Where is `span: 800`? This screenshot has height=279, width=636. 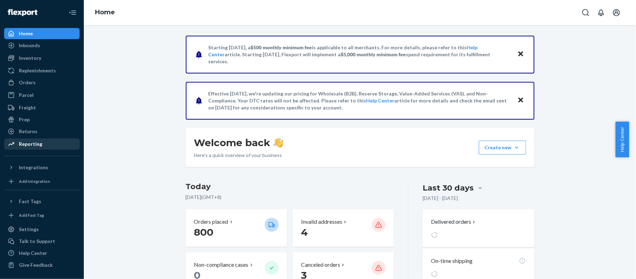 span: 800 is located at coordinates (204, 232).